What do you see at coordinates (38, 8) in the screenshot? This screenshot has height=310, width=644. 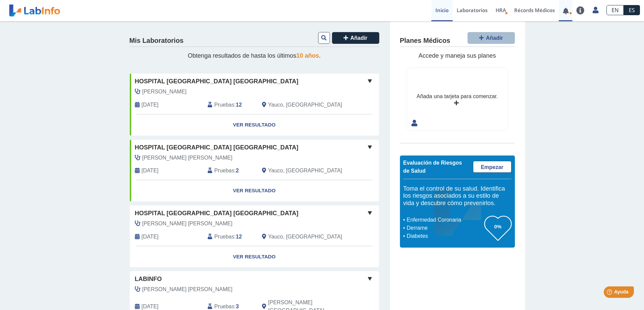 I see `span: Ayuda` at bounding box center [38, 8].